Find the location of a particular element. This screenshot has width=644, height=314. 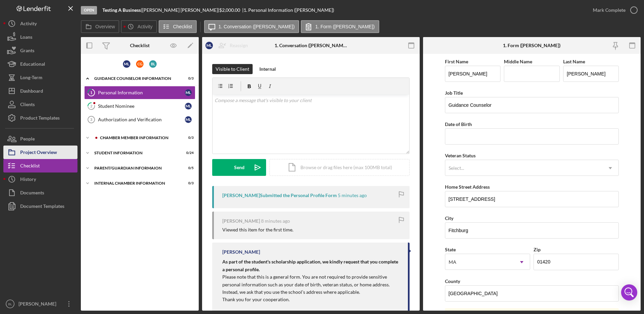

time: 2025-08-11 17:11 is located at coordinates (352, 195).